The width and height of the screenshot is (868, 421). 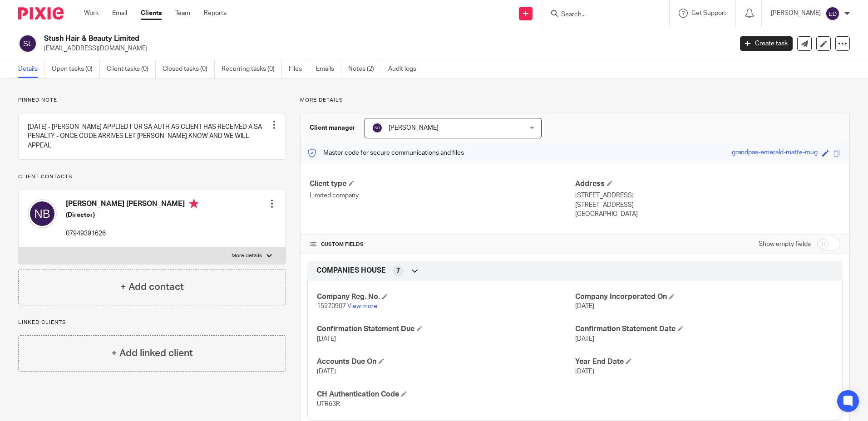 I want to click on a: Email, so click(x=119, y=13).